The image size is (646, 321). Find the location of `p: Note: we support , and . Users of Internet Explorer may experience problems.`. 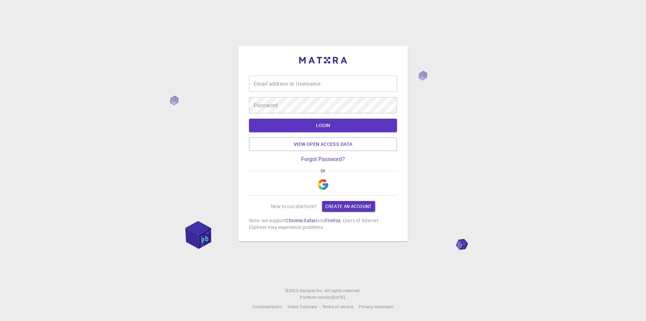

p: Note: we support , and . Users of Internet Explorer may experience problems. is located at coordinates (323, 224).